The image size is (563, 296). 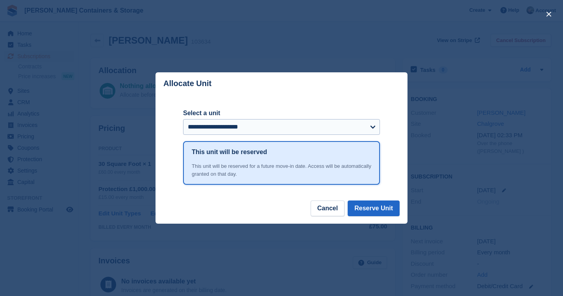 What do you see at coordinates (548, 14) in the screenshot?
I see `button: close` at bounding box center [548, 14].